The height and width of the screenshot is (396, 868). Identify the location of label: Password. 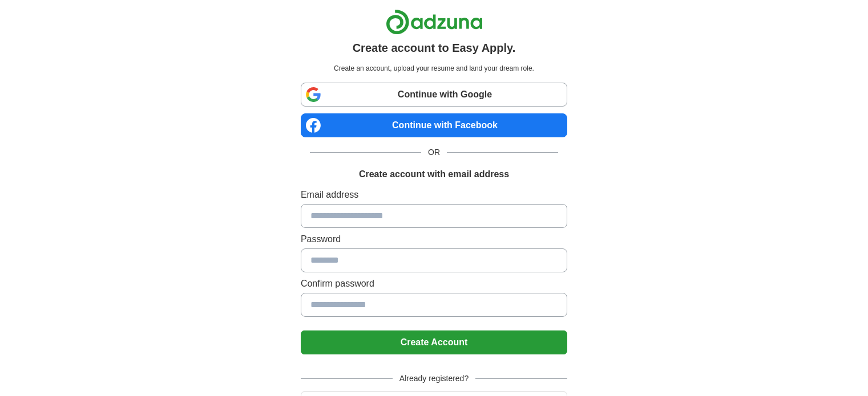
(434, 239).